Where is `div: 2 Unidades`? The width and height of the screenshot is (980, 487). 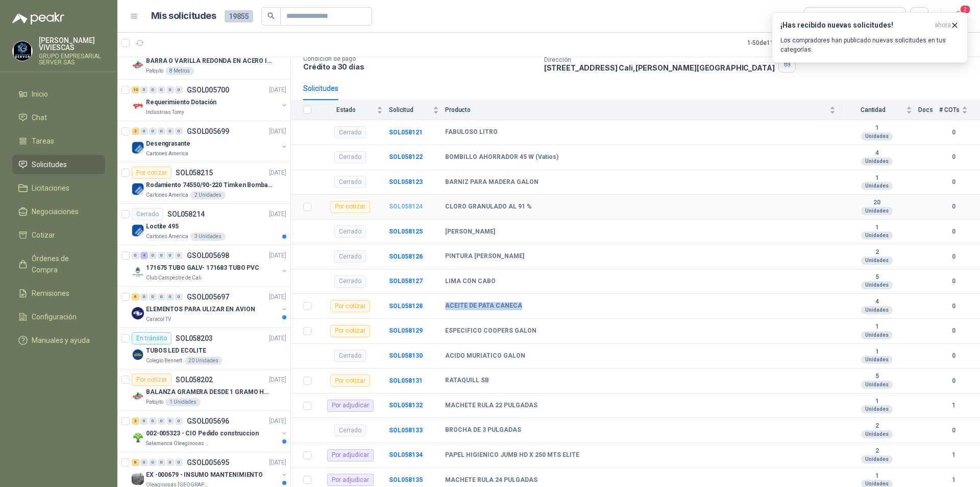
div: 2 Unidades is located at coordinates (208, 195).